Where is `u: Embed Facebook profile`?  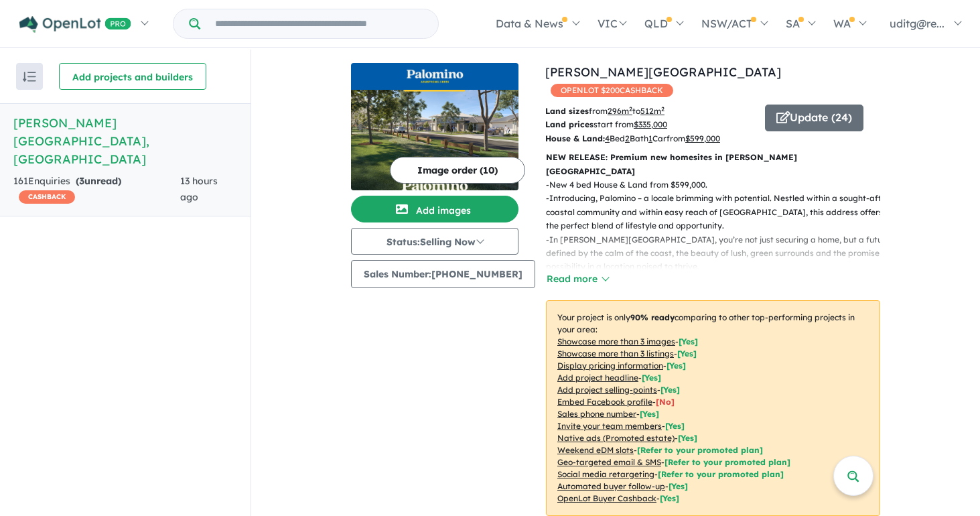
u: Embed Facebook profile is located at coordinates (605, 402).